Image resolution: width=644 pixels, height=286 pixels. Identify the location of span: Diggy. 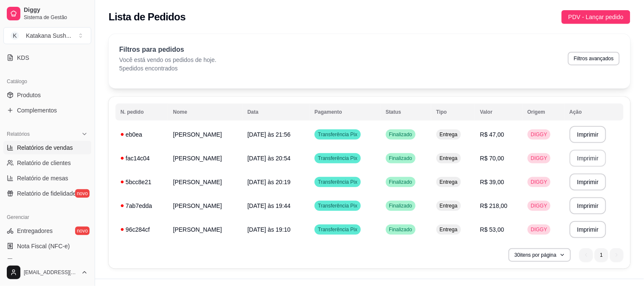
(55, 10).